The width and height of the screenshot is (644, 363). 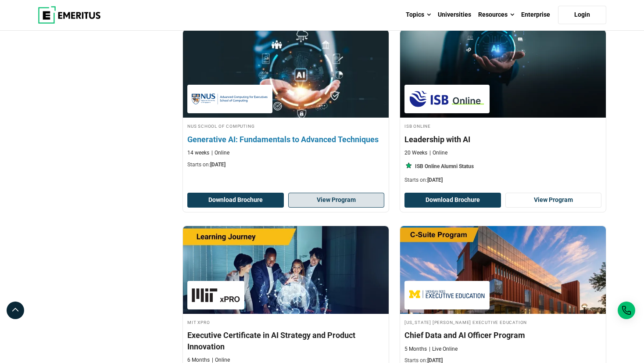 What do you see at coordinates (286, 139) in the screenshot?
I see `h4: Generative AI: Fundamentals to Advanced Techniques` at bounding box center [286, 139].